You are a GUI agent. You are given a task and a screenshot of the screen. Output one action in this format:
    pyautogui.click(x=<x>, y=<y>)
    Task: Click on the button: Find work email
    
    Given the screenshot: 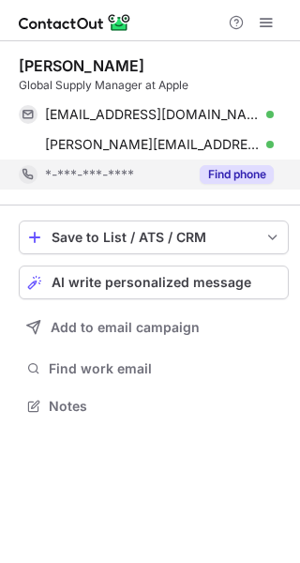 What is the action you would take?
    pyautogui.click(x=154, y=369)
    